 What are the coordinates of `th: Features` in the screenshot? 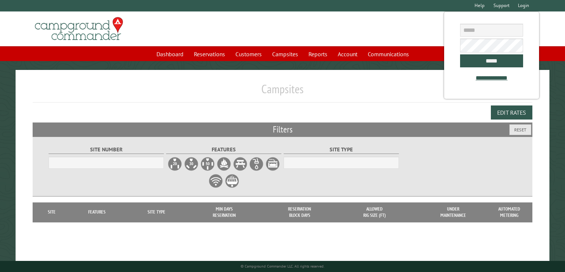 It's located at (97, 212).